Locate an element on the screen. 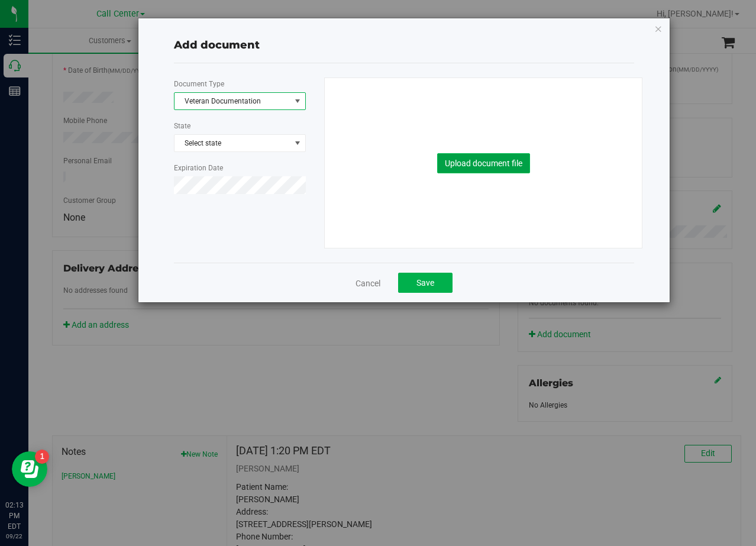  label: Expiration Date is located at coordinates (198, 168).